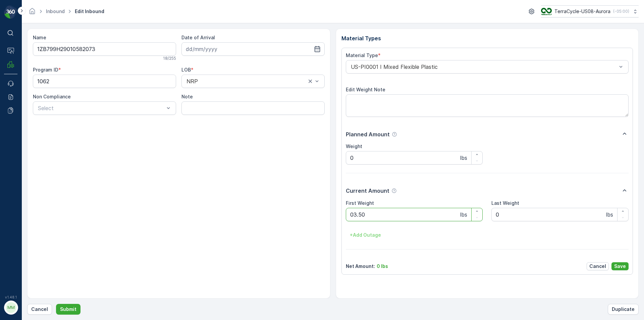 The width and height of the screenshot is (644, 320). I want to click on span: US-PI0232 I Rigid Plastics & Beauty, so click(83, 146).